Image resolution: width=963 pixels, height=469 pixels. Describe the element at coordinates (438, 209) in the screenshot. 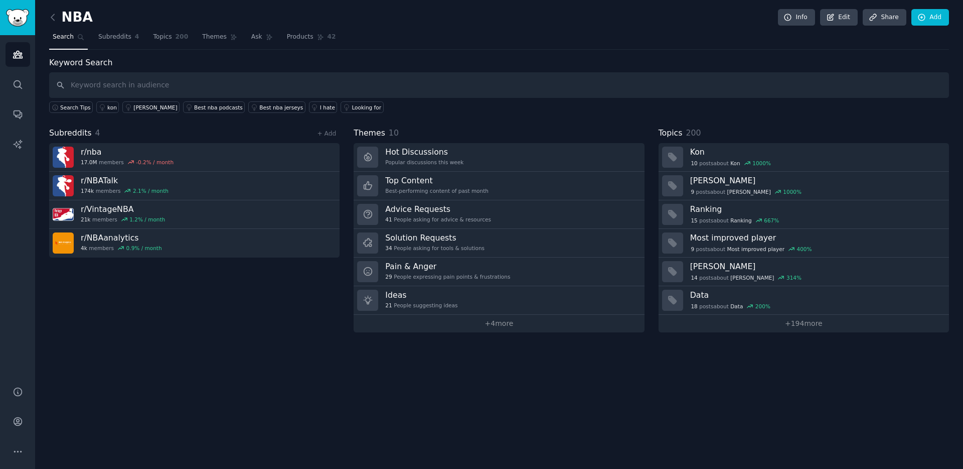

I see `h3: Advice Requests` at that location.